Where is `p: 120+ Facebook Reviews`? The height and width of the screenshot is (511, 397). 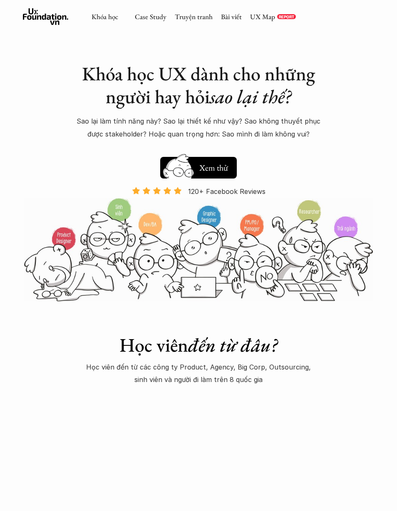 p: 120+ Facebook Reviews is located at coordinates (227, 191).